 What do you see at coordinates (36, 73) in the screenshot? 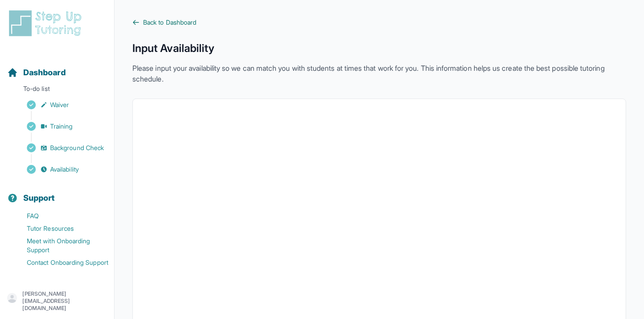
I see `a: Dashboard` at bounding box center [36, 73].